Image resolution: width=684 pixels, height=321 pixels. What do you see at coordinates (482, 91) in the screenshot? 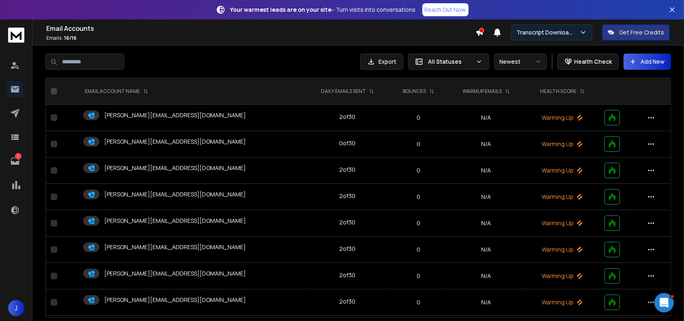
I see `p: WARMUP EMAILS` at bounding box center [482, 91].